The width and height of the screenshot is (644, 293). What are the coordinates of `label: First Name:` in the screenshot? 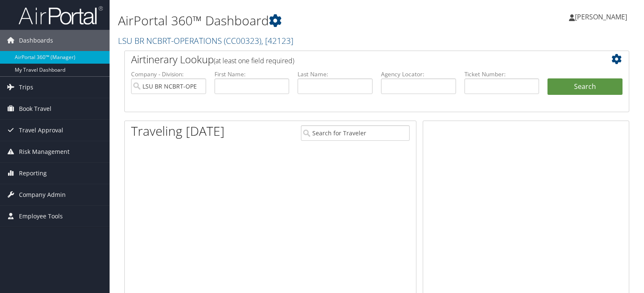 It's located at (252, 74).